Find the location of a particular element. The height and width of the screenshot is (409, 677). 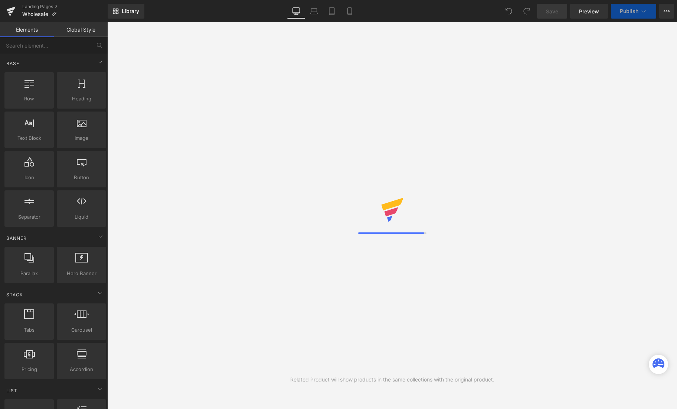

a: Desktop is located at coordinates (296, 11).